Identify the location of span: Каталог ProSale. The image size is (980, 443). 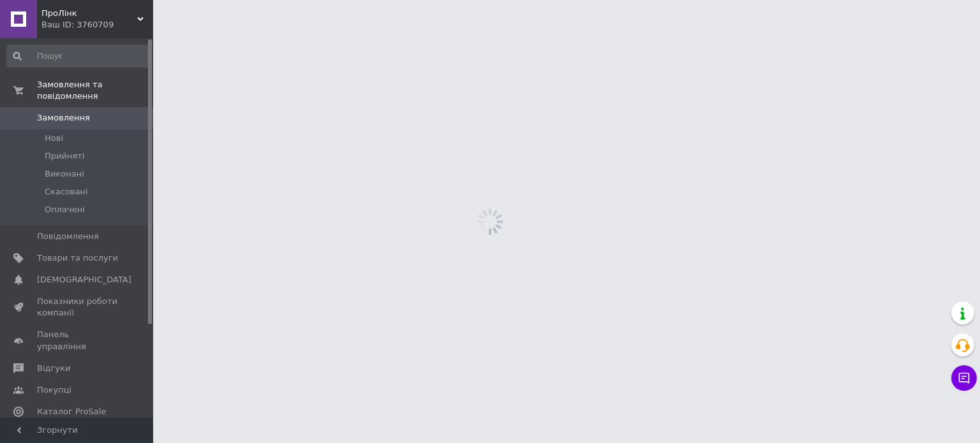
(71, 412).